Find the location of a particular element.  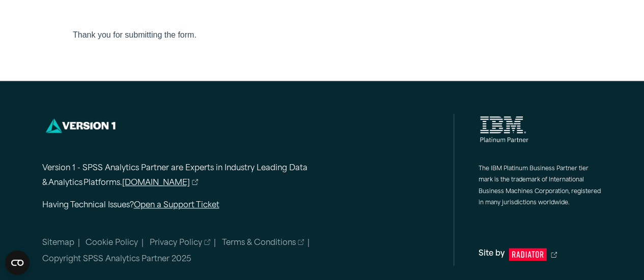

p: The IBM Platinum Business Partner tier mark is the trademark of International Business Machines C... is located at coordinates (540, 186).